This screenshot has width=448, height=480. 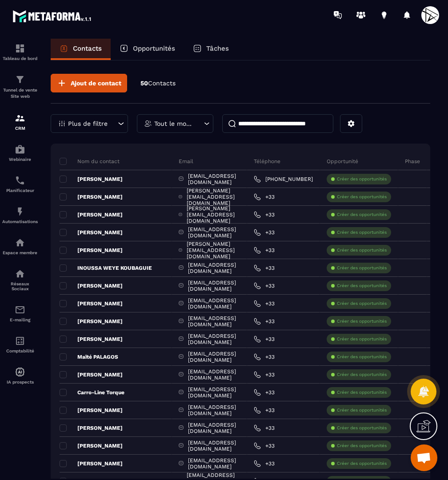 I want to click on a: Contacts, so click(x=81, y=49).